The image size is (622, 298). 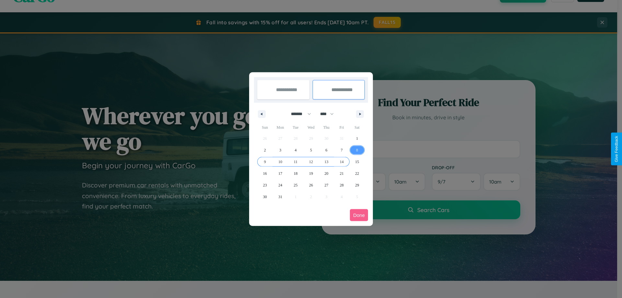 I want to click on span: Sat, so click(x=357, y=127).